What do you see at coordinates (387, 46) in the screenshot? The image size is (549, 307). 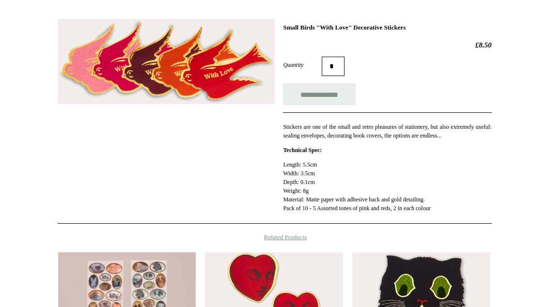 I see `h2: £8.50` at bounding box center [387, 46].